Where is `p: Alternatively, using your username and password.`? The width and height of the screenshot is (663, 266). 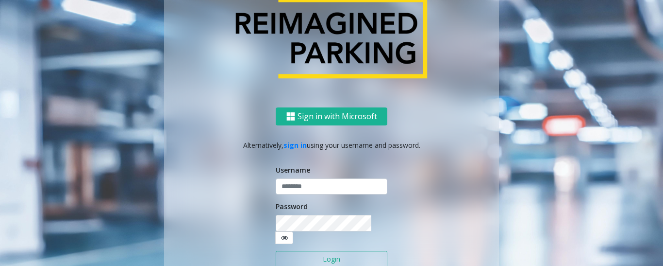 p: Alternatively, using your username and password. is located at coordinates (332, 145).